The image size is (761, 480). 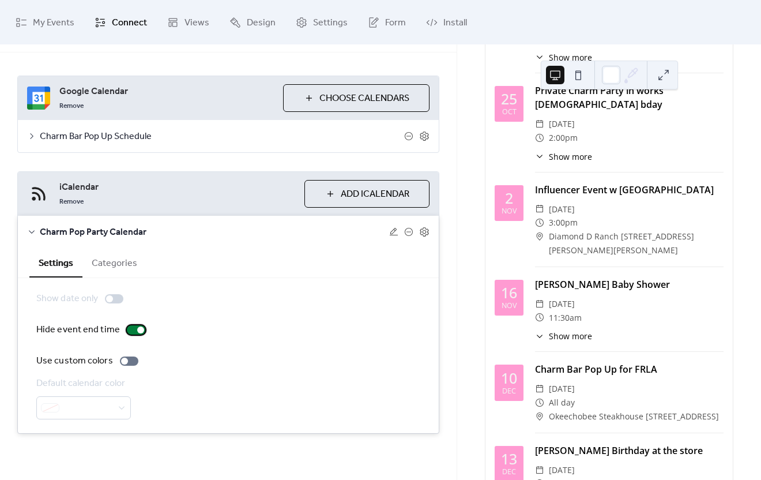 What do you see at coordinates (509, 99) in the screenshot?
I see `div: 25` at bounding box center [509, 99].